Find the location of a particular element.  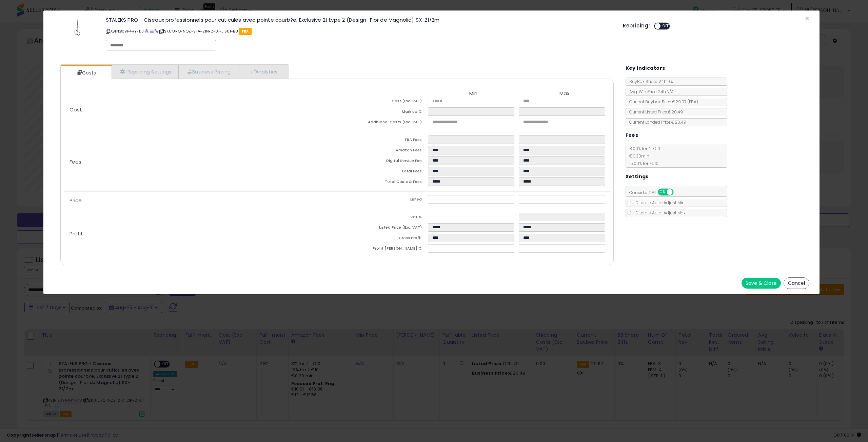

td: Mark up % is located at coordinates (383, 113).